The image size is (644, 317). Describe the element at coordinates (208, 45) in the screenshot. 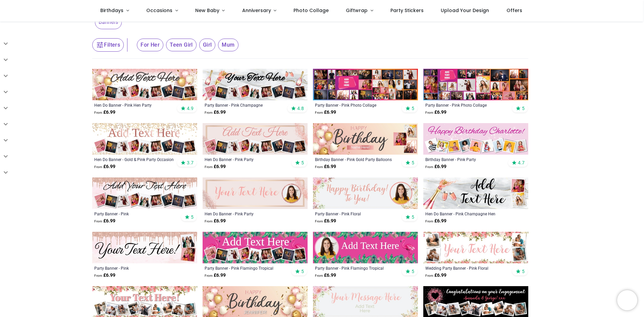

I see `span: Girl` at that location.